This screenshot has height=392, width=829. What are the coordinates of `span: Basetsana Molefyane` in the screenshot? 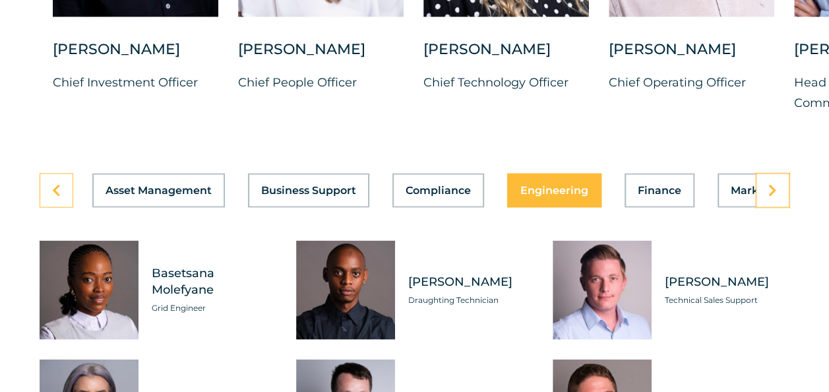 It's located at (214, 281).